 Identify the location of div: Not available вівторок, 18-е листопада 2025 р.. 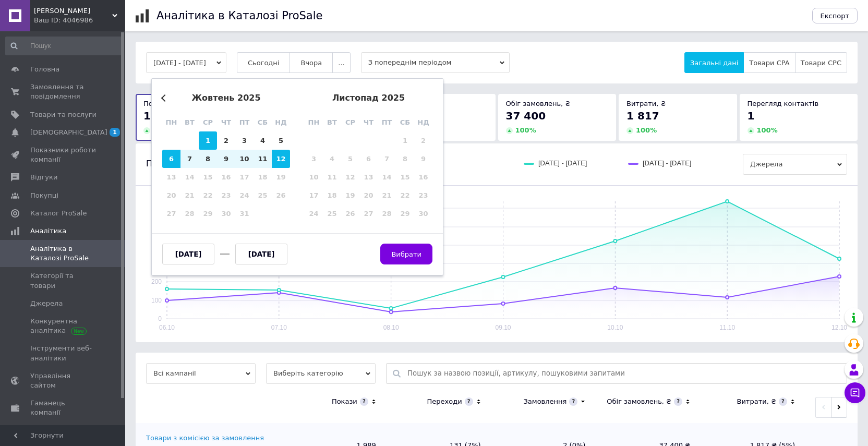
(332, 195).